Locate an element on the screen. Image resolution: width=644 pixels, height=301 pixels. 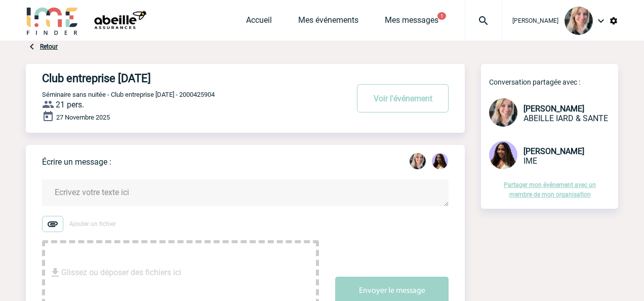
p: Conversation partagée avec : is located at coordinates (553, 82).